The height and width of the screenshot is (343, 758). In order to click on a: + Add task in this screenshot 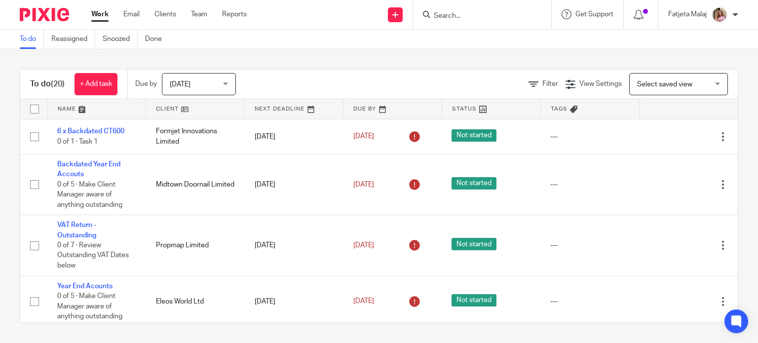, I will do `click(96, 84)`.